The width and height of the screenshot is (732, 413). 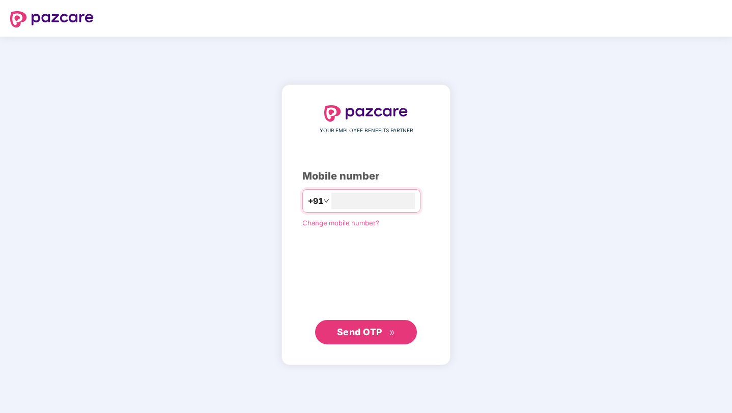 I want to click on span: Change mobile number?, so click(x=340, y=223).